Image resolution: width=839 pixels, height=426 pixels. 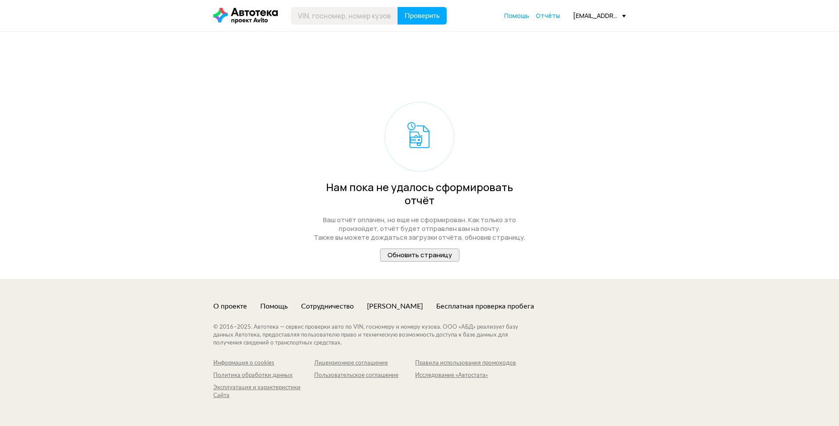 I want to click on a: Исследование «Автостата», so click(x=465, y=376).